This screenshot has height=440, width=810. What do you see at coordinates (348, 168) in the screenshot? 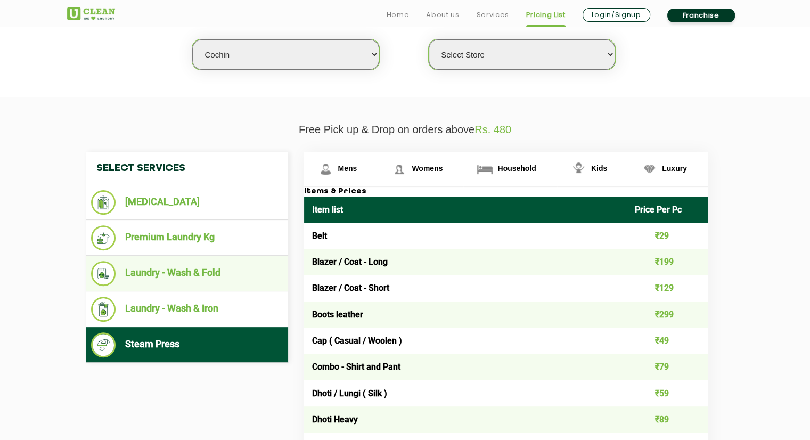
I see `span: Mens` at bounding box center [348, 168].